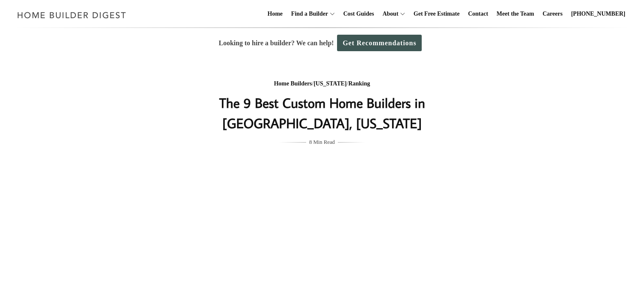 This screenshot has height=294, width=644. Describe the element at coordinates (358, 83) in the screenshot. I see `a: Ranking` at that location.